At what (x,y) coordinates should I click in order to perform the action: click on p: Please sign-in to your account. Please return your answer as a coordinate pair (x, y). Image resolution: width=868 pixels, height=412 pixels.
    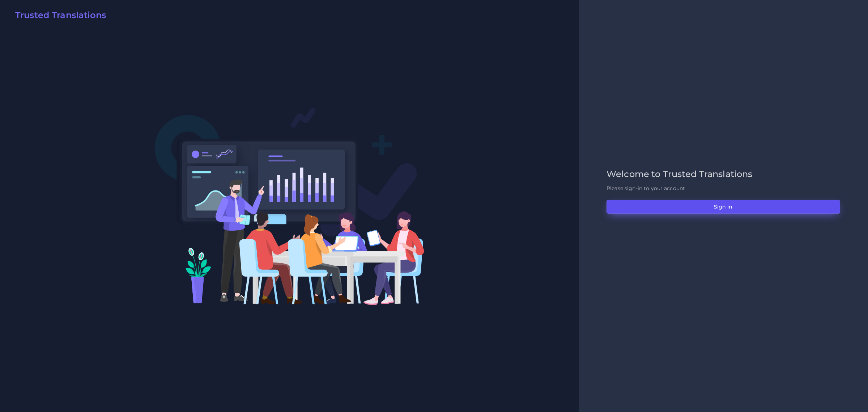
    Looking at the image, I should click on (723, 188).